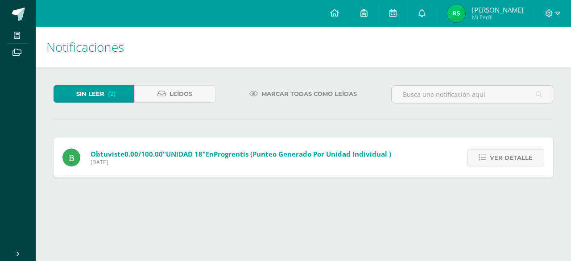 The image size is (571, 261). I want to click on img: e8dad5824b051cc7d13a0df8db29d873.png, so click(457, 13).